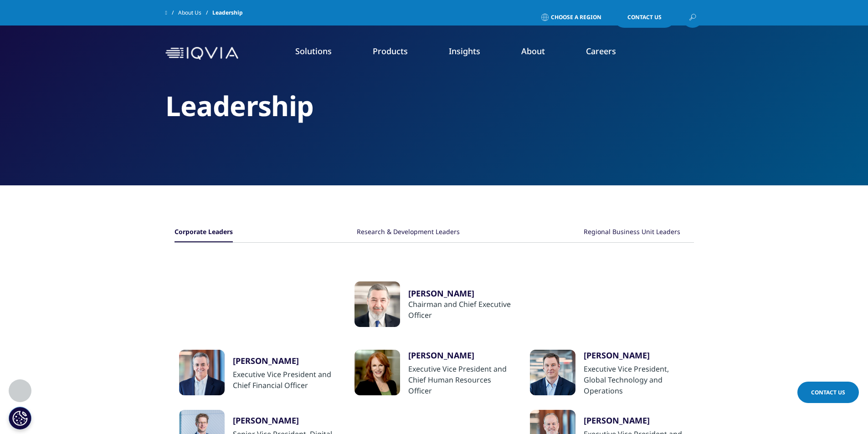  Describe the element at coordinates (204, 232) in the screenshot. I see `div: Corporate Leaders` at that location.